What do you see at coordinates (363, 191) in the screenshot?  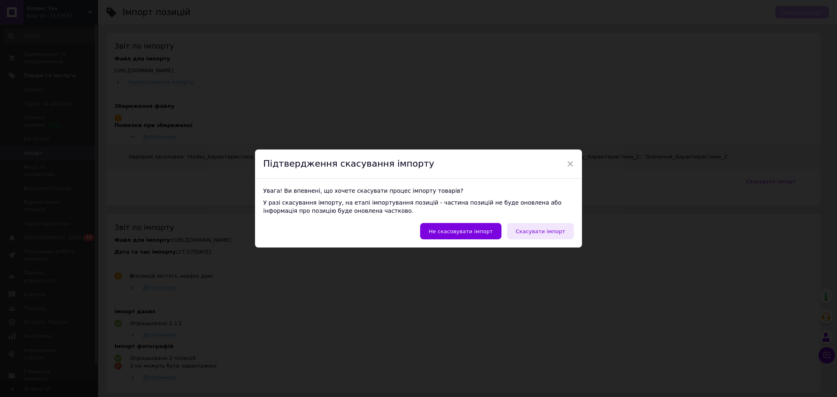 I see `span: Увага! Ви впевнені, що хочете скасувати процес імпорту товарів?` at bounding box center [363, 191].